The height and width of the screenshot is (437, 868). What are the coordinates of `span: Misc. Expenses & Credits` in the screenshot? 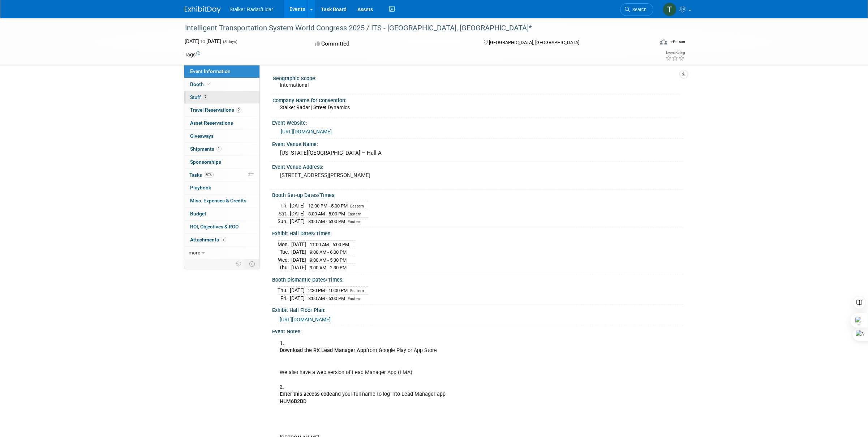 It's located at (218, 201).